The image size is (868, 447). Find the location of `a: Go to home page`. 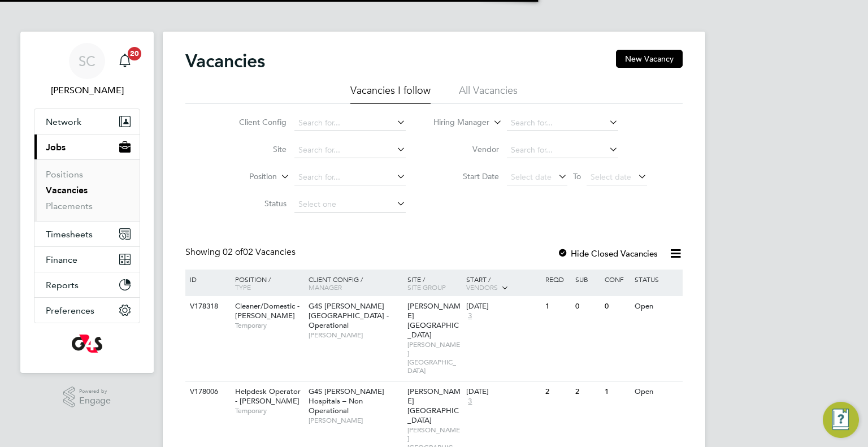

a: Go to home page is located at coordinates (87, 344).